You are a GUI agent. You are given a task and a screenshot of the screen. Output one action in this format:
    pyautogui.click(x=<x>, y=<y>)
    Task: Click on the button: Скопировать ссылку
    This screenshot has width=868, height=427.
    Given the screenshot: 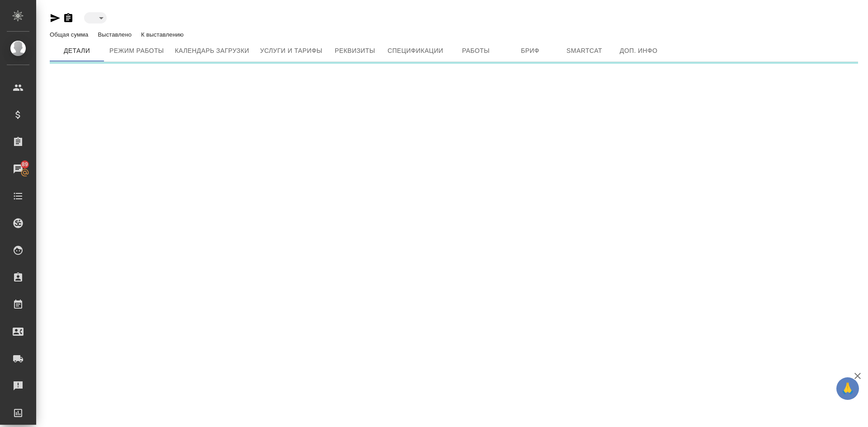 What is the action you would take?
    pyautogui.click(x=69, y=18)
    